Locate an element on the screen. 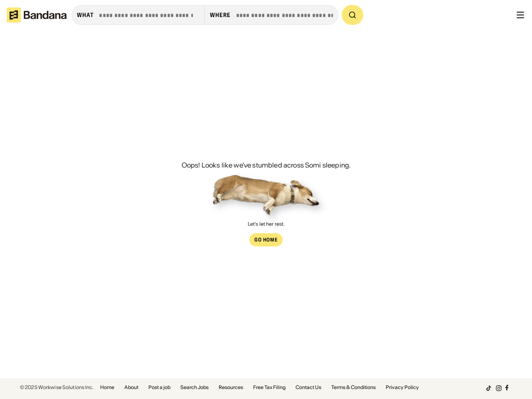 The height and width of the screenshot is (399, 532). a: Privacy Policy is located at coordinates (402, 387).